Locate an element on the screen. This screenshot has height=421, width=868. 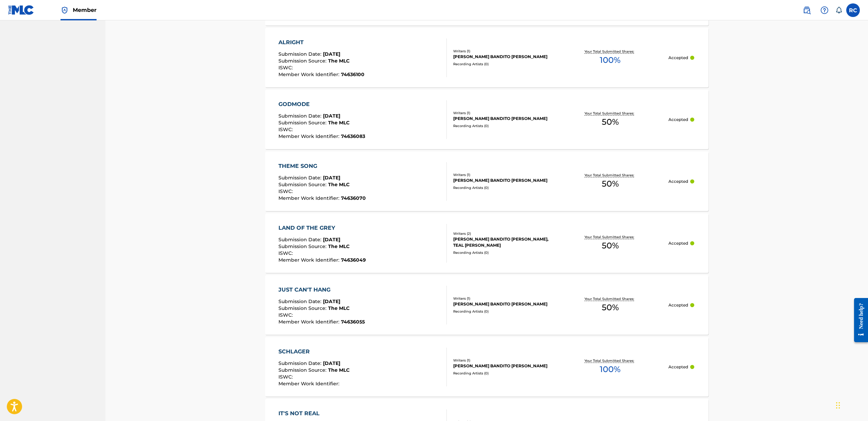
img: help is located at coordinates (824, 10).